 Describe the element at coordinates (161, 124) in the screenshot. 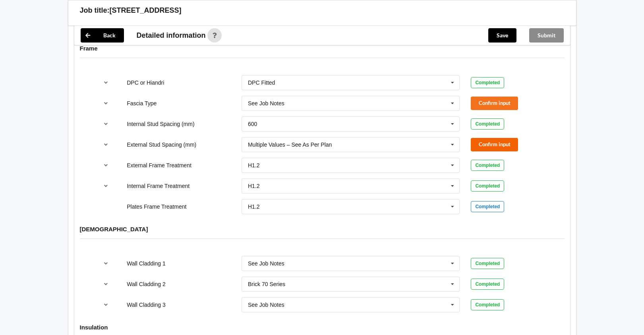

I see `label: Internal Stud Spacing (mm)` at that location.